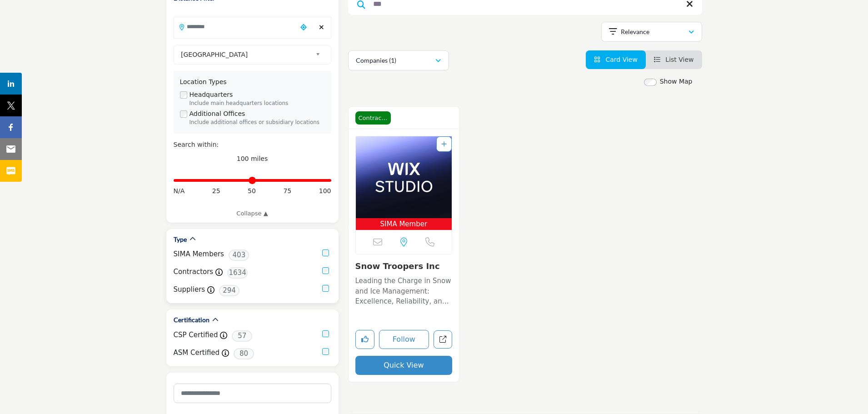  Describe the element at coordinates (399, 61) in the screenshot. I see `button: Companies (1)` at that location.